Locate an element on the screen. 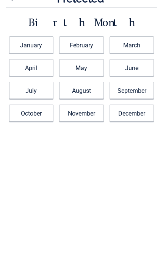 The width and height of the screenshot is (163, 280). a: July is located at coordinates (31, 90).